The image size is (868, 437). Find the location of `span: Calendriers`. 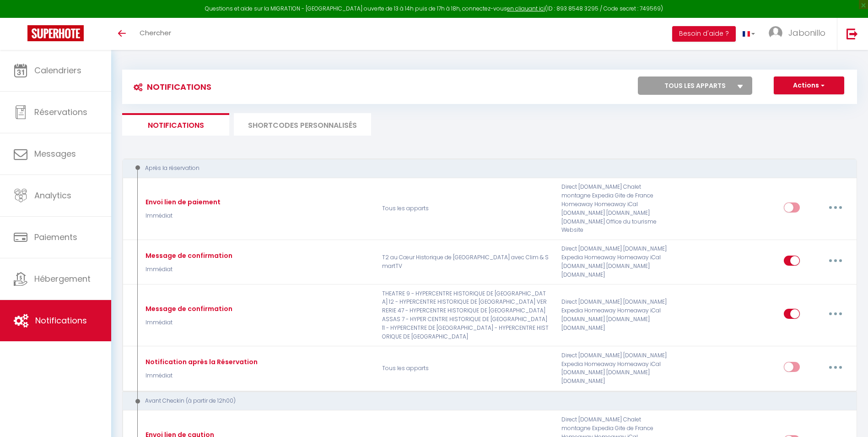

span: Calendriers is located at coordinates (58, 70).